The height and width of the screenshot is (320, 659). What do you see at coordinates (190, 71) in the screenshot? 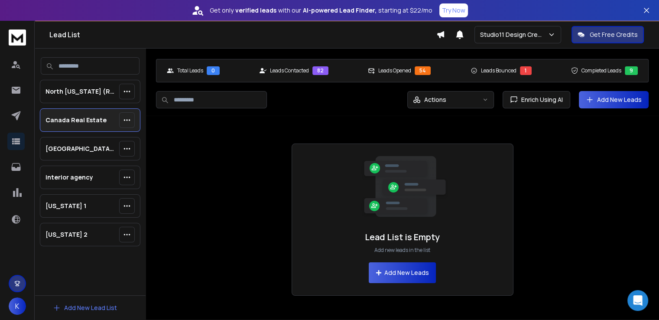
I see `p: Total Leads` at bounding box center [190, 71].